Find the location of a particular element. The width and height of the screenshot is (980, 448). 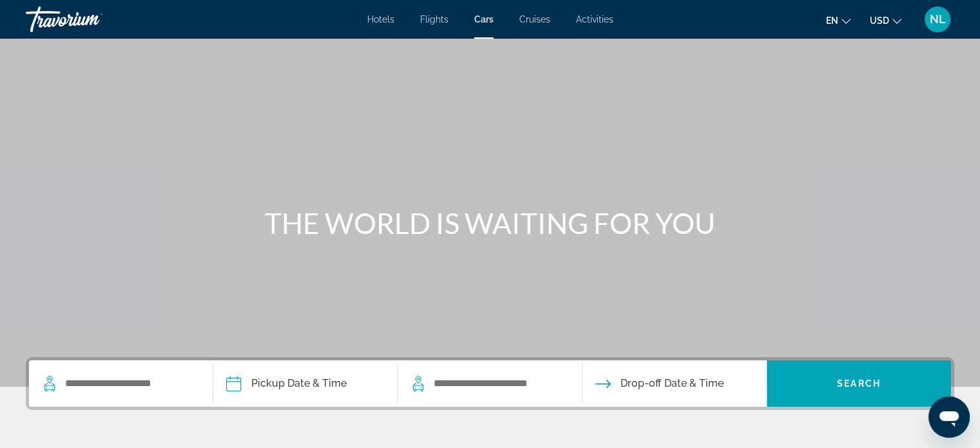

span: USD is located at coordinates (880, 21).